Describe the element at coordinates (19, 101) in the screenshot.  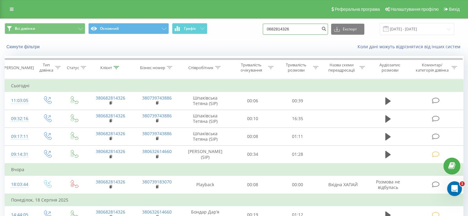
I see `div: 11:03:05` at that location.